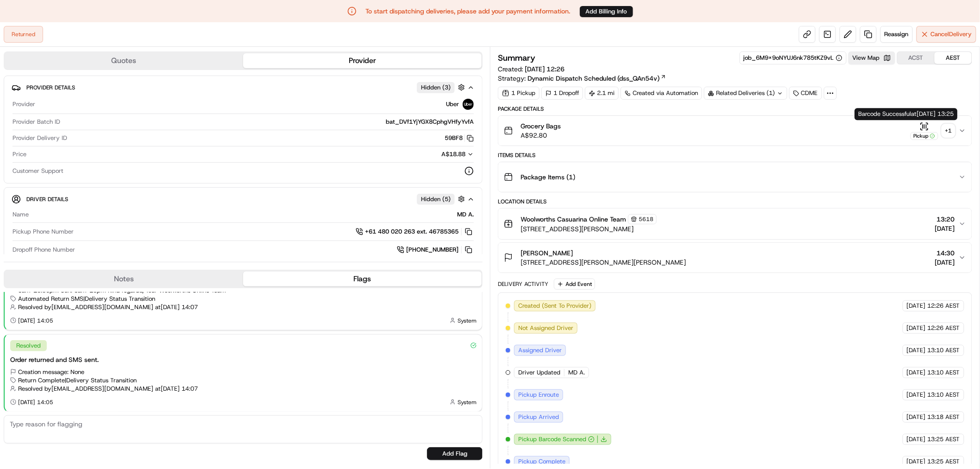 The height and width of the screenshot is (469, 980). I want to click on div: MD A., so click(253, 215).